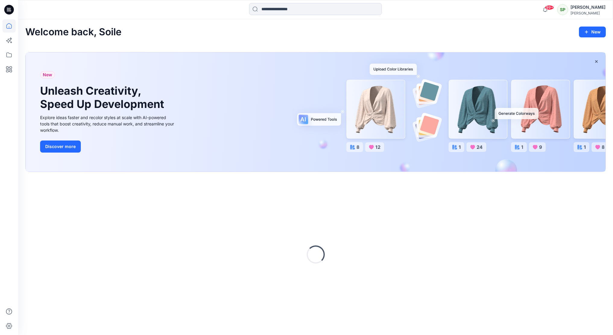  I want to click on div: SP, so click(563, 10).